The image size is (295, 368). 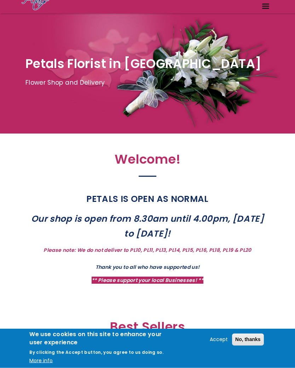 I want to click on button: No, thanks, so click(x=248, y=339).